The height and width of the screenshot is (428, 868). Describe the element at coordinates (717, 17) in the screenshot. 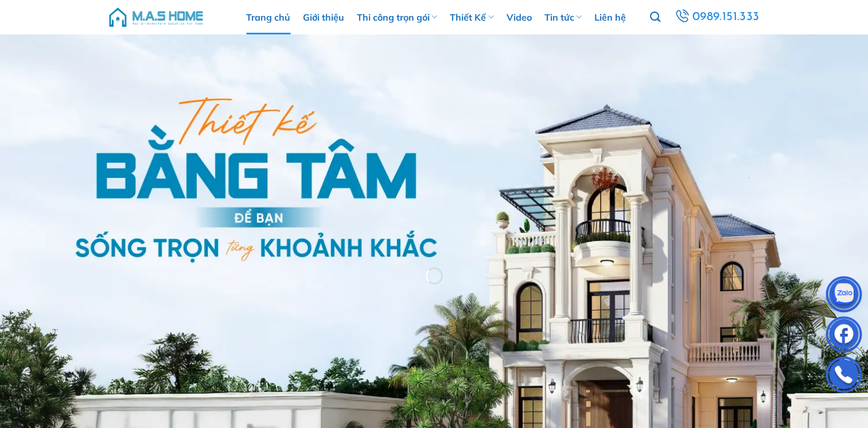

I see `a: 0989.151.333` at that location.